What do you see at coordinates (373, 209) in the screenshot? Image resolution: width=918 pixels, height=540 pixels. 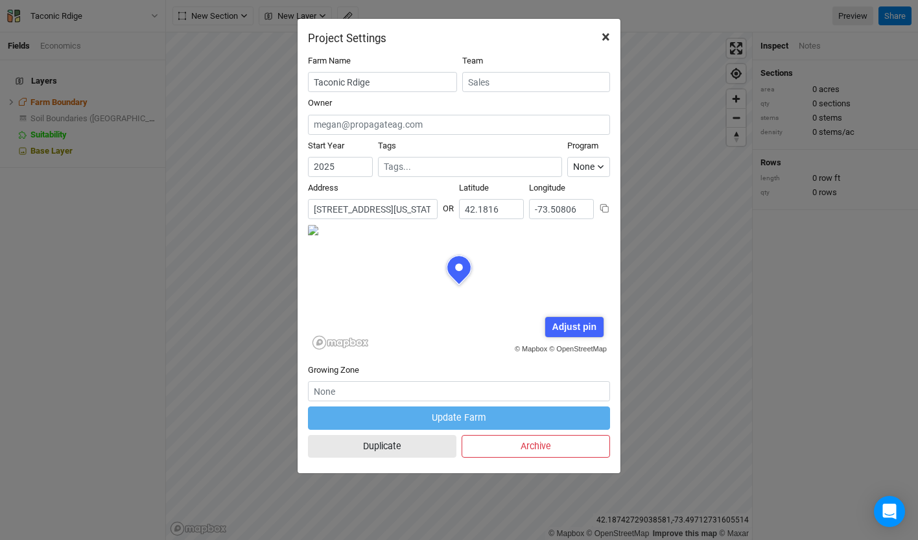 I see `input: Address (123 James St...)` at bounding box center [373, 209].